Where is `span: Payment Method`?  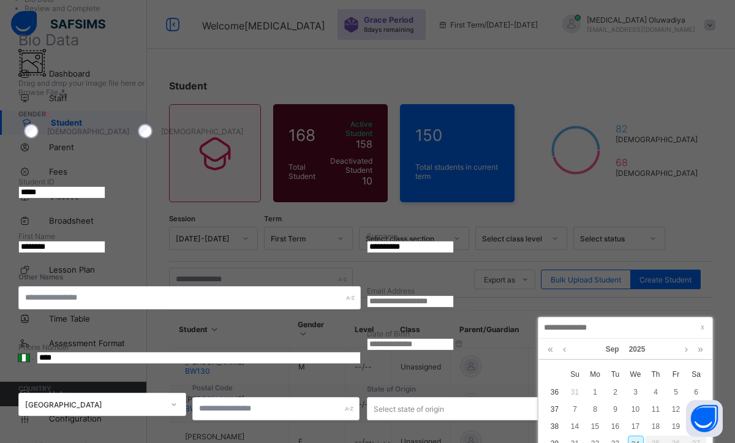
span: Payment Method is located at coordinates (51, 389).